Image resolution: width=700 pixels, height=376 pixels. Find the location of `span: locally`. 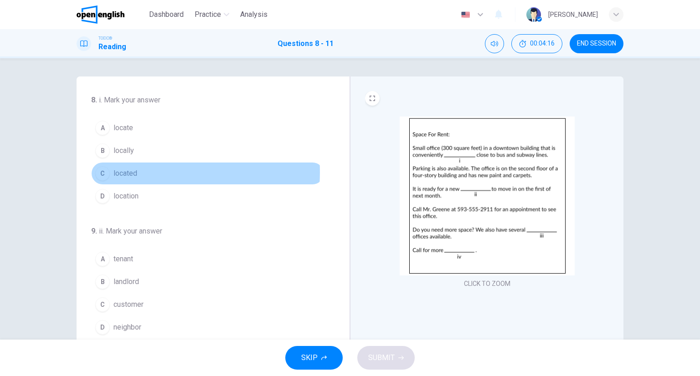

span: locally is located at coordinates (123, 151).